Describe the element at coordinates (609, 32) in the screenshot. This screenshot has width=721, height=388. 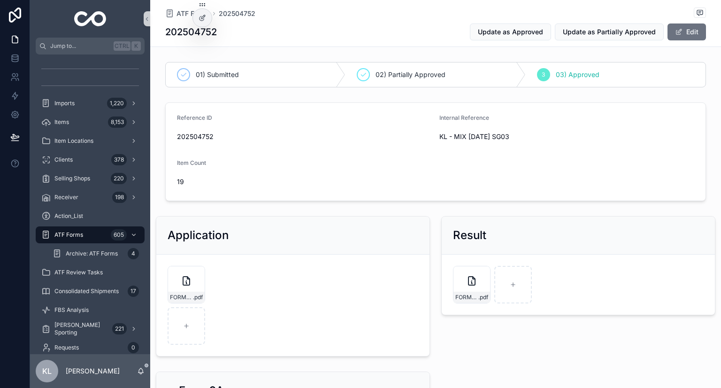
I see `span: Update as Partially Approved` at that location.